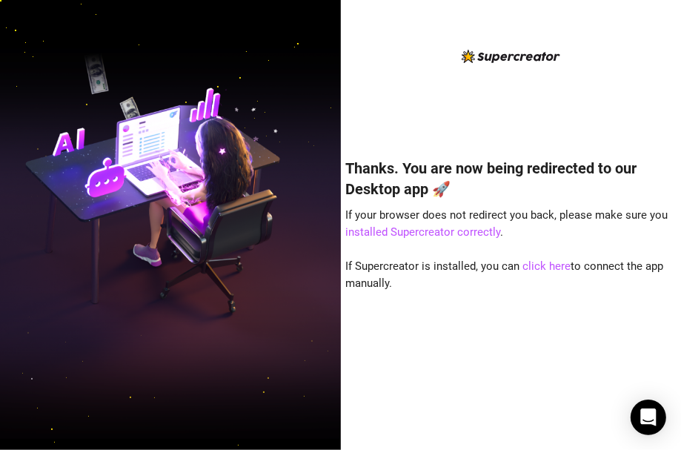 The width and height of the screenshot is (681, 450). I want to click on span: If Supercreator is installed, you can to connect the app manually., so click(504, 275).